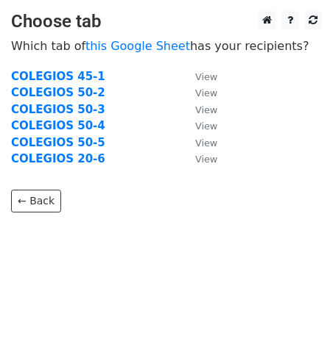  I want to click on a: ← Back, so click(36, 201).